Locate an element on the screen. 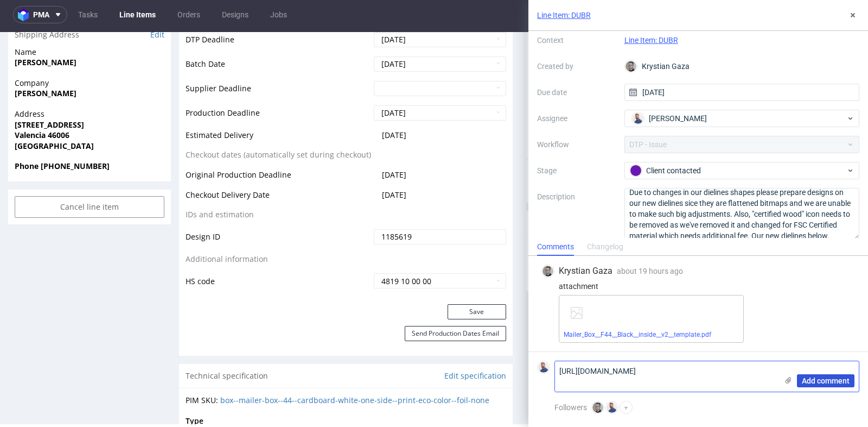  td: Estimated Delivery is located at coordinates (278, 106).